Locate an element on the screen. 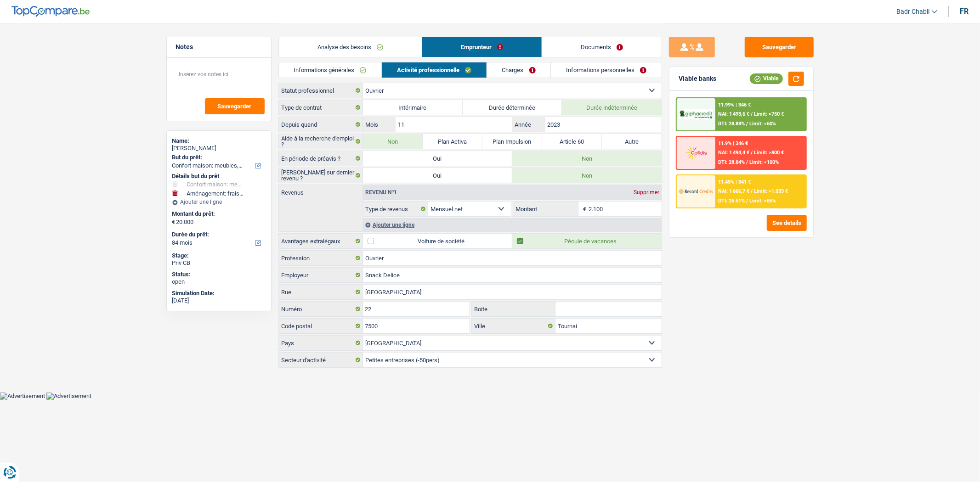 The image size is (980, 482). span: Badr Chabli is located at coordinates (913, 11).